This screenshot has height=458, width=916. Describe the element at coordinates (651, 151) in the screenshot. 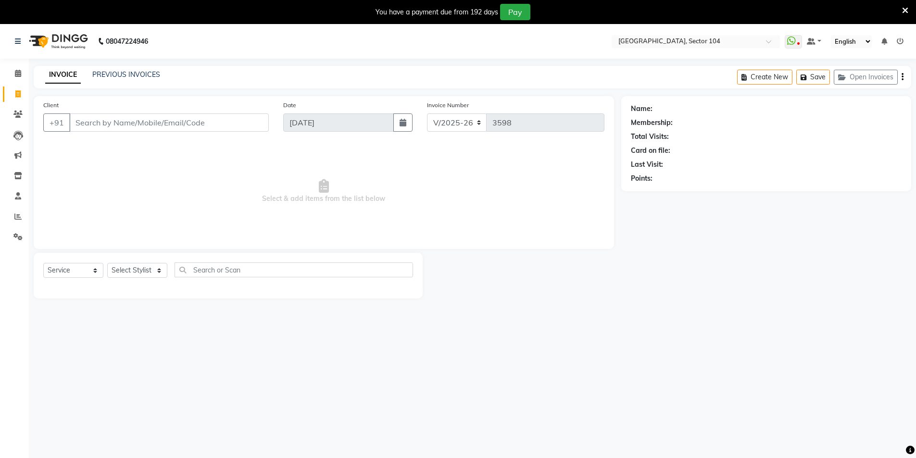

I see `div: Card on file:` at that location.